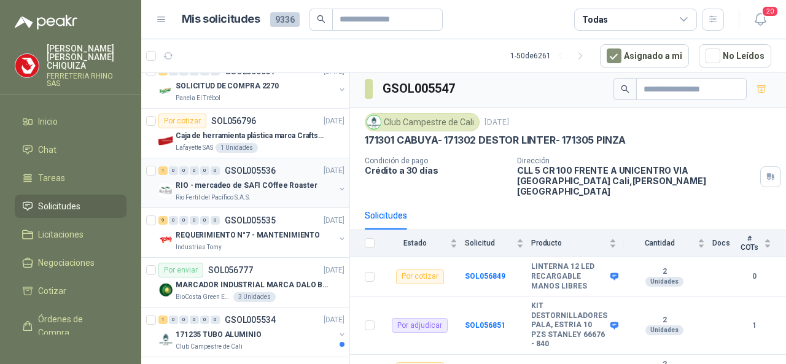 Image resolution: width=786 pixels, height=364 pixels. I want to click on p: SOL056796, so click(233, 121).